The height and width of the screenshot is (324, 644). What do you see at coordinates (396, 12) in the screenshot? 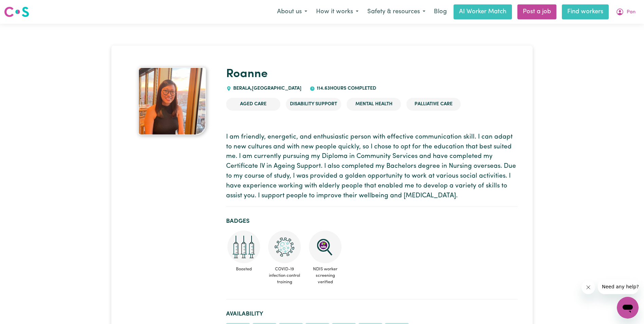
I see `button: Safety & resources` at bounding box center [396, 12].